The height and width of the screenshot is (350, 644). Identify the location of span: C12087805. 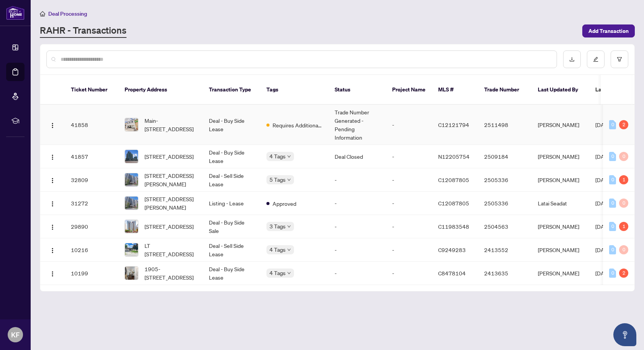
(453, 180).